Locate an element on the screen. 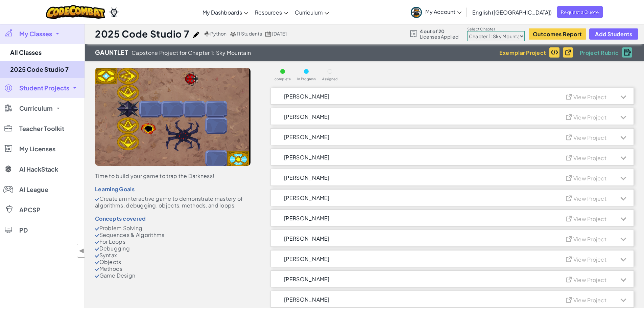 The height and width of the screenshot is (328, 644). span: My Dashboards is located at coordinates (222, 12).